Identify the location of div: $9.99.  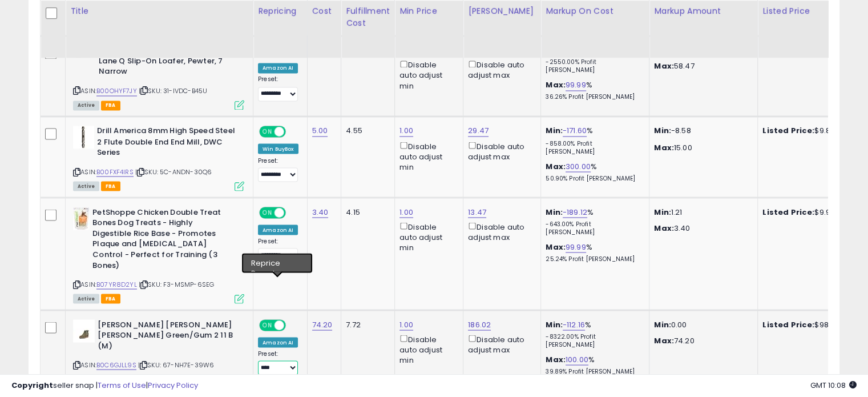
(809, 212).